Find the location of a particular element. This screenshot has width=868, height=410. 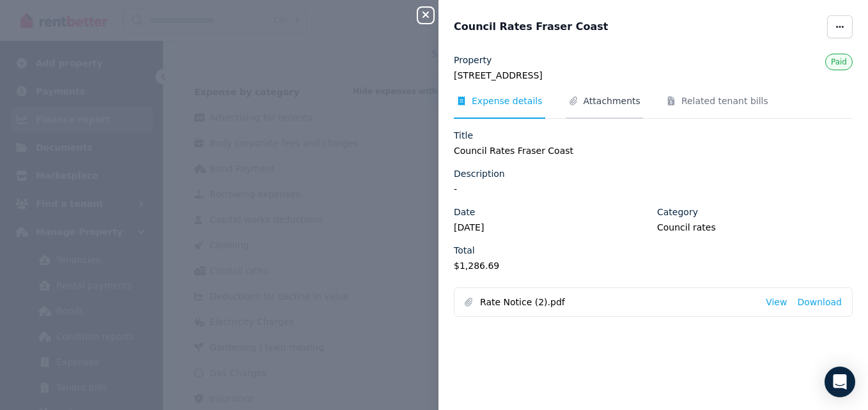

span: Council Rates Fraser Coast is located at coordinates (531, 27).